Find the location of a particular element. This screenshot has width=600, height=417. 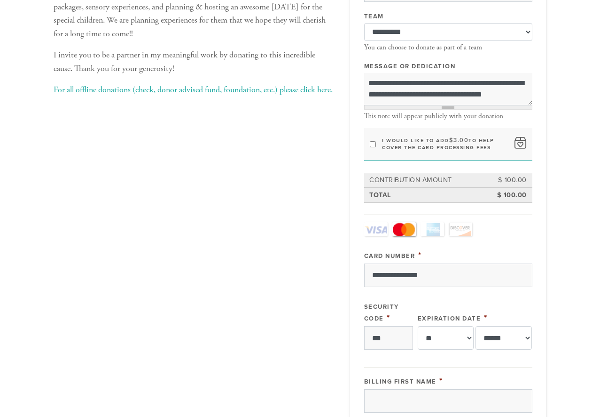

a: Amex is located at coordinates (433, 229).